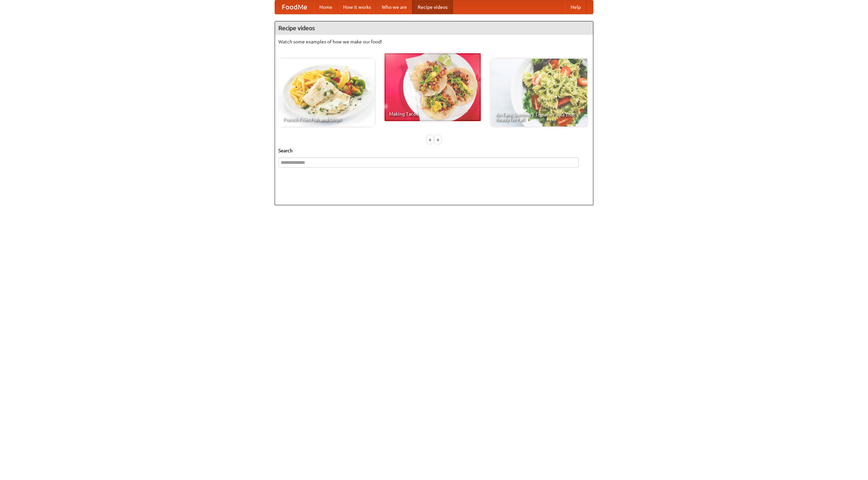 The image size is (868, 480). Describe the element at coordinates (539, 93) in the screenshot. I see `a: An Easy, Summery Tomato Pasta That's Ready for Fall` at that location.